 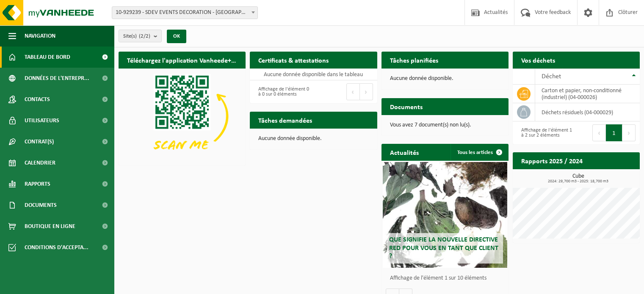 I want to click on td: déchets résiduels (04-000029), so click(x=587, y=112).